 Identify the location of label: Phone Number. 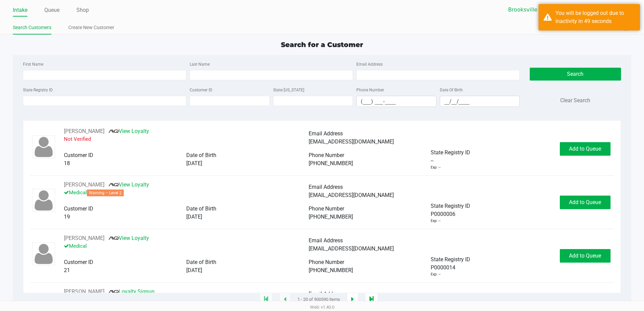
(370, 90).